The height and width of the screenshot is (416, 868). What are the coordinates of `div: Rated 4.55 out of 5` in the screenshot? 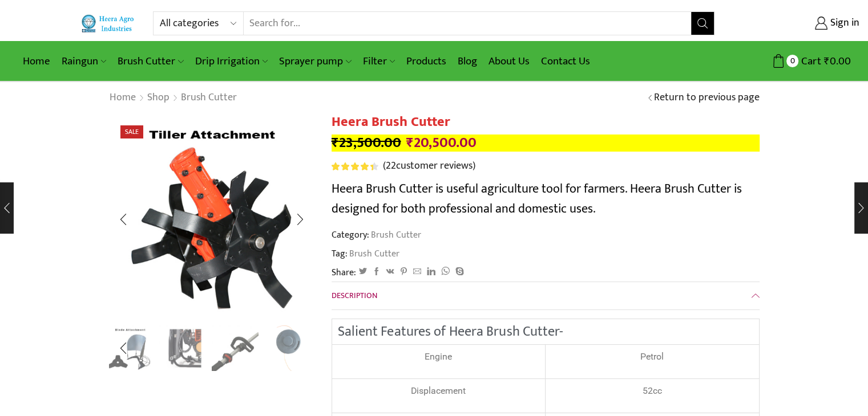 It's located at (355, 167).